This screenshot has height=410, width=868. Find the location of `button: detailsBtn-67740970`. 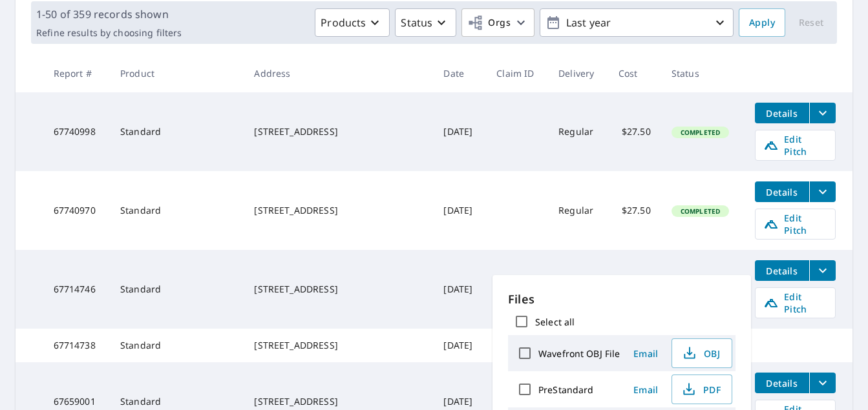

button: detailsBtn-67740970 is located at coordinates (781, 192).